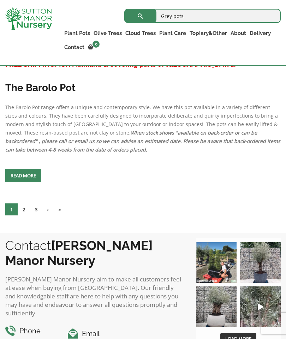  What do you see at coordinates (173, 33) in the screenshot?
I see `a: Plant Care` at bounding box center [173, 33].